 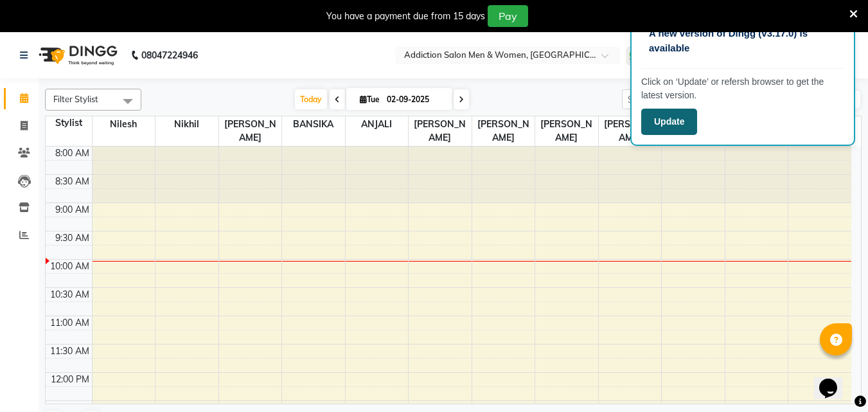 I want to click on span: BANSIKA, so click(x=313, y=124).